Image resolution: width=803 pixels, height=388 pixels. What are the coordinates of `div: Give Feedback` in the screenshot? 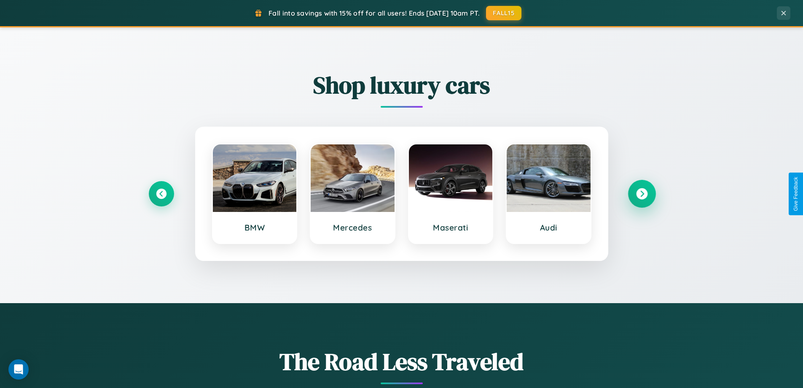 It's located at (796, 194).